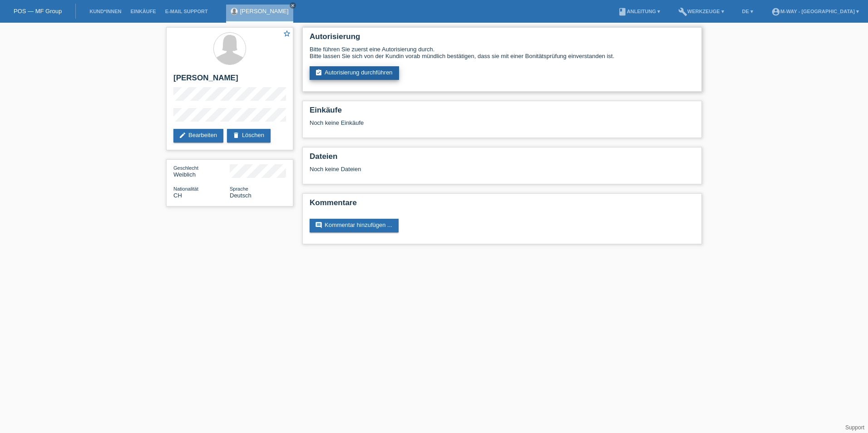 The image size is (868, 433). Describe the element at coordinates (287, 34) in the screenshot. I see `a: star_border` at that location.